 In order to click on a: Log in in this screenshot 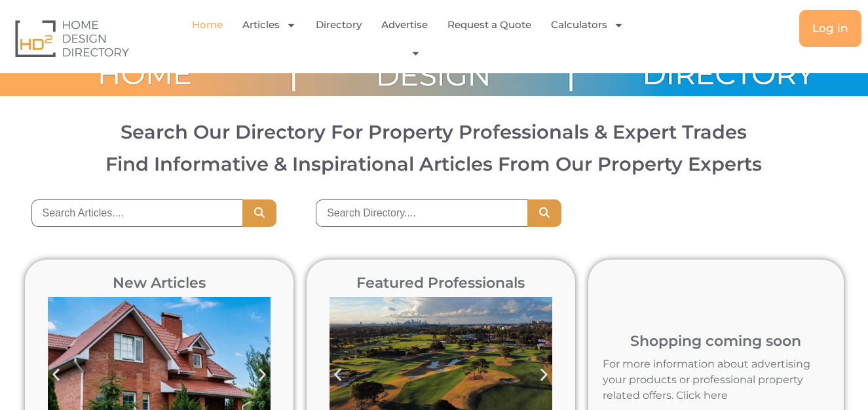, I will do `click(830, 28)`.